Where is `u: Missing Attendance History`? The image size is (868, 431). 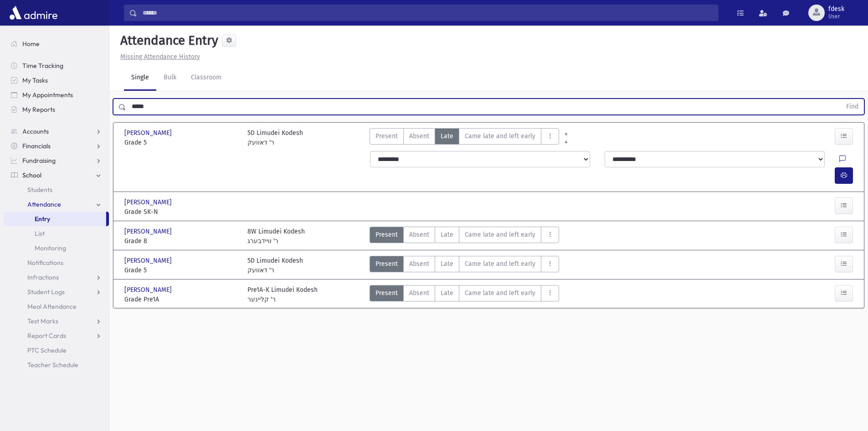 u: Missing Attendance History is located at coordinates (160, 57).